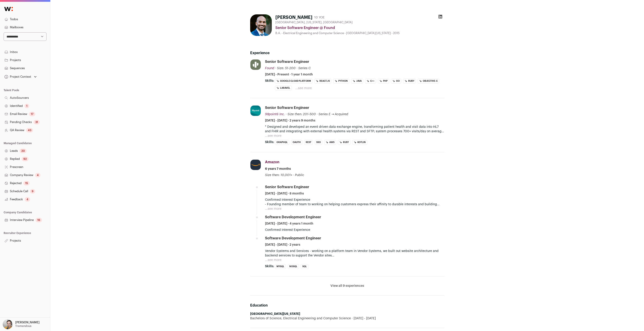 The image size is (644, 331). I want to click on img: e36df5e125c6fb2c61edd5a0d3955424ed50ce57e60c515fc8d516ef803e31c7.jpg, so click(255, 165).